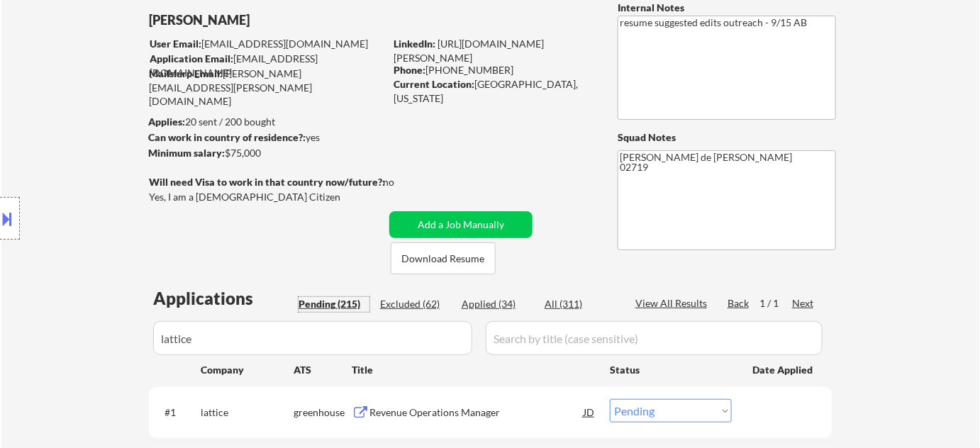 The height and width of the screenshot is (448, 980). I want to click on div: yes, so click(264, 138).